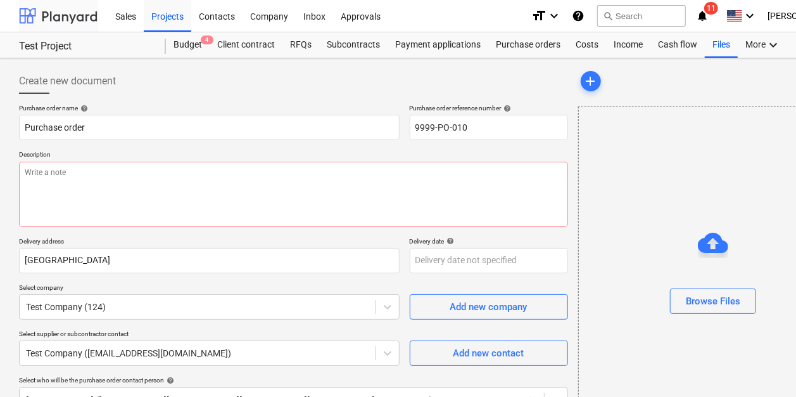 Image resolution: width=796 pixels, height=397 pixels. Describe the element at coordinates (587, 45) in the screenshot. I see `a: Costs` at that location.